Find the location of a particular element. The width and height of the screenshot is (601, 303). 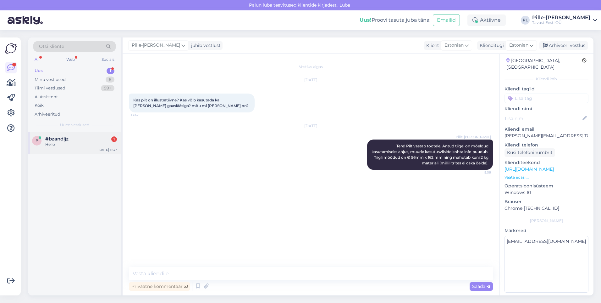

span: Tere! Pilt vastab tootele. Antud tiigel on mõeldud kasutamiseks ahjus, muude kasutusviiside kohta... is located at coordinates (431, 154).